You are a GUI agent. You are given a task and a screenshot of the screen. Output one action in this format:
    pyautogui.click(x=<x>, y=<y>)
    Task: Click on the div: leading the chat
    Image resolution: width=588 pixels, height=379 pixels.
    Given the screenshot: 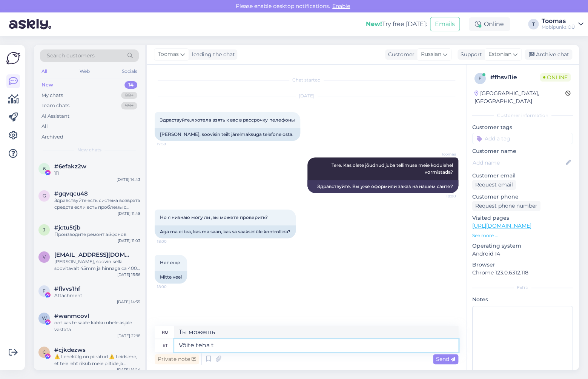 What is the action you would take?
    pyautogui.click(x=212, y=55)
    